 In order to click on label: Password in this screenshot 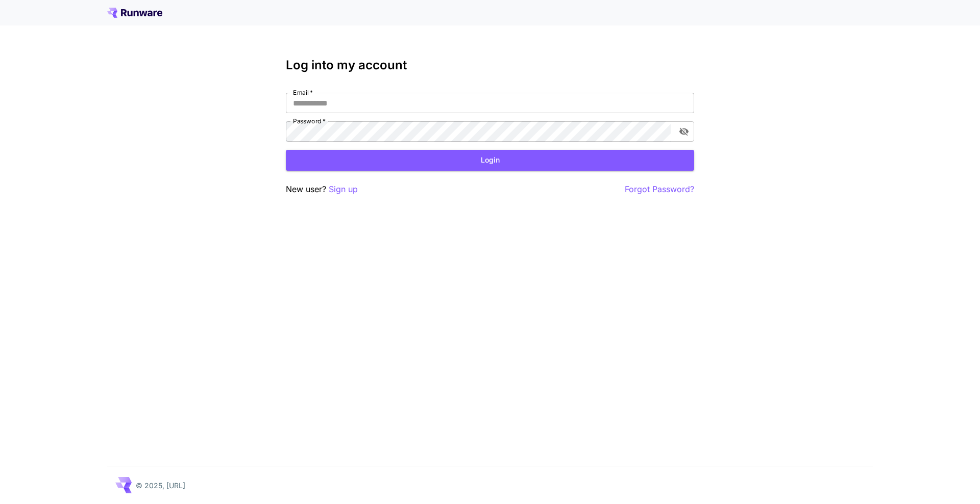, I will do `click(309, 121)`.